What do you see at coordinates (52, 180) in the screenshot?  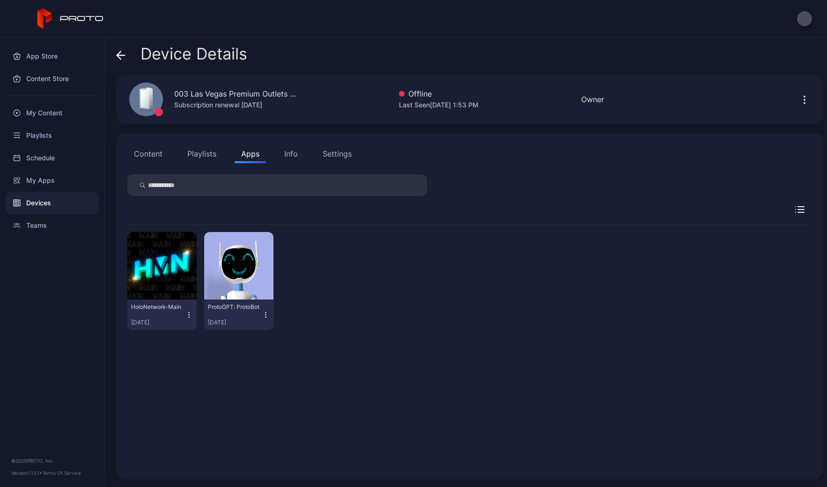 I see `div: My Apps` at bounding box center [52, 180].